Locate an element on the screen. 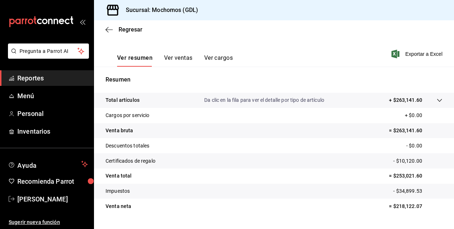 The image size is (454, 229). p: + $0.00 is located at coordinates (424, 115).